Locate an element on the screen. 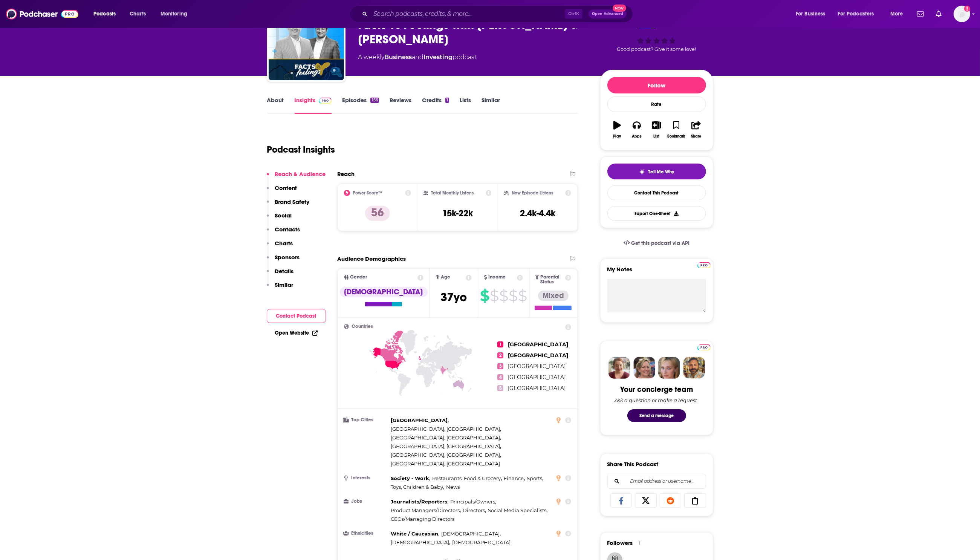 The width and height of the screenshot is (980, 560). h3: Jobs is located at coordinates (366, 501).